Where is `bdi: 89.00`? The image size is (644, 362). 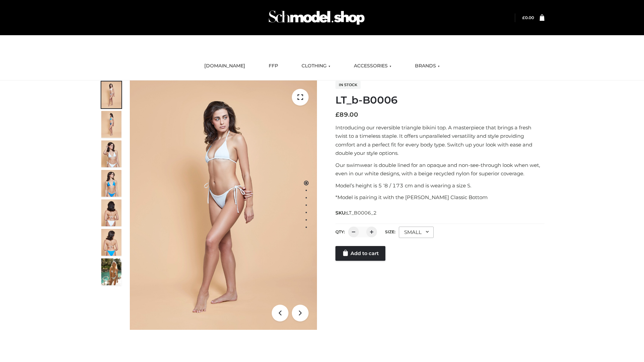 bdi: 89.00 is located at coordinates (347, 115).